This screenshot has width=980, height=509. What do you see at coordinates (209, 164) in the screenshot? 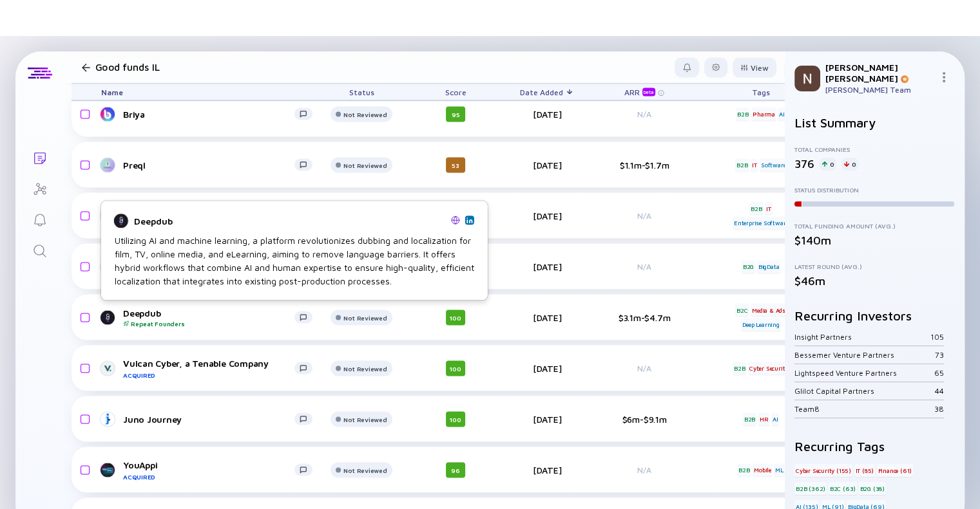
I see `div: Preql` at bounding box center [209, 164].